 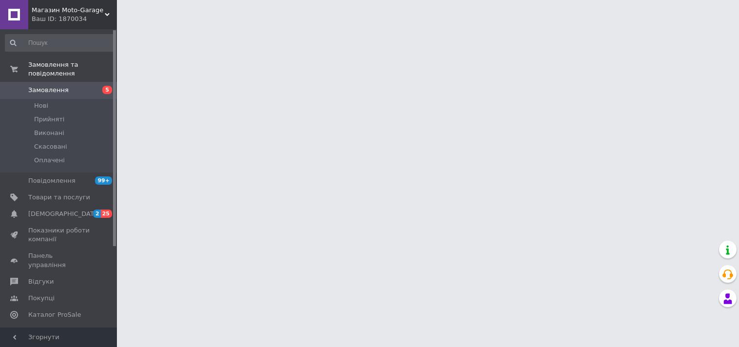 I want to click on span: Магазин Moto-Garage, so click(x=68, y=10).